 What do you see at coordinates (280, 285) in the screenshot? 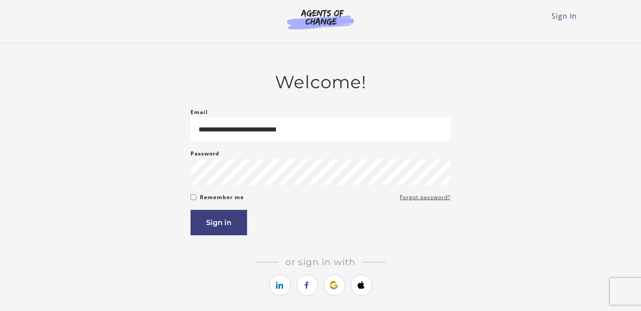
I see `a: https://courses.thinkific.com/users/auth/linkedin?ss%5Breferral%5D=&ss%5Buser_return_to%5D=&ss%5B...` at bounding box center [280, 285].